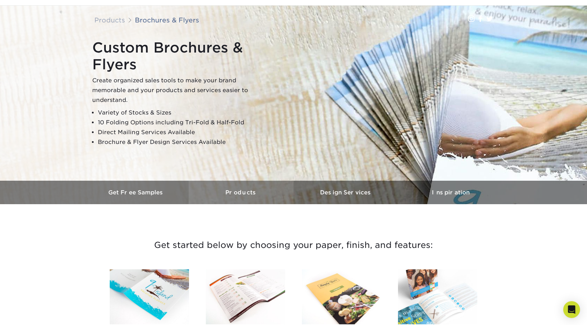 This screenshot has height=325, width=587. Describe the element at coordinates (245, 296) in the screenshot. I see `img: 80LB Gloss Book<br/>w/ Aqueous Coating Brochures & Flyers` at that location.